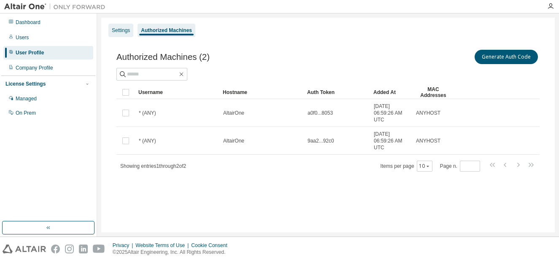  I want to click on span: Showing entries 1 through 2 of 2, so click(153, 166).